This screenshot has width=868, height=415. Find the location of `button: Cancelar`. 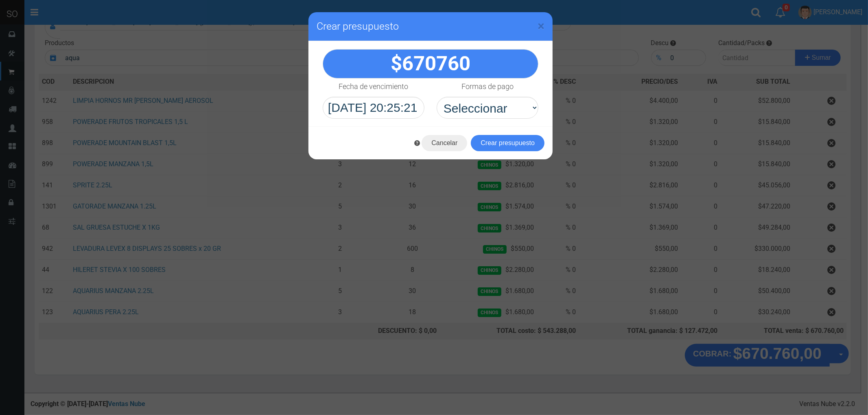

button: Cancelar is located at coordinates (445, 143).